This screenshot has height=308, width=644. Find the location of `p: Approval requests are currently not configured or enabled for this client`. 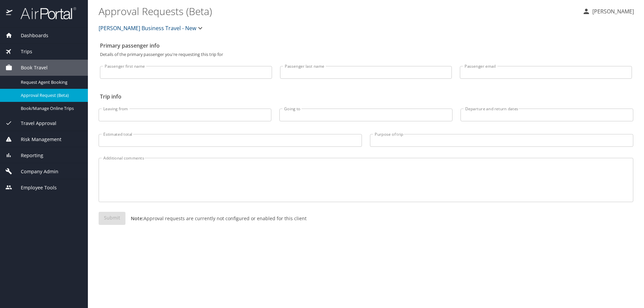

p: Approval requests are currently not configured or enabled for this client is located at coordinates (216, 218).